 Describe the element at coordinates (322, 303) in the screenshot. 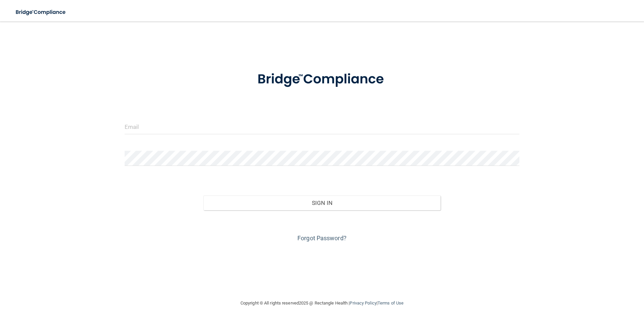

I see `div: Copyright © All rights reserved 2025 @ Rectangle Health | |` at that location.